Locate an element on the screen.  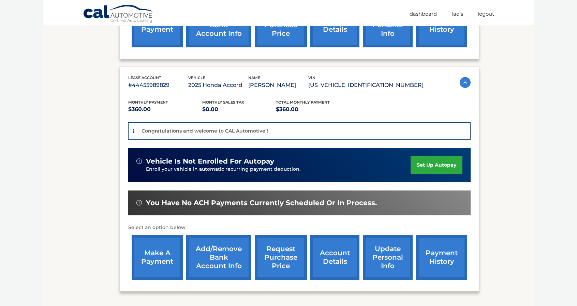
a: Cal Automotive is located at coordinates (119, 14).